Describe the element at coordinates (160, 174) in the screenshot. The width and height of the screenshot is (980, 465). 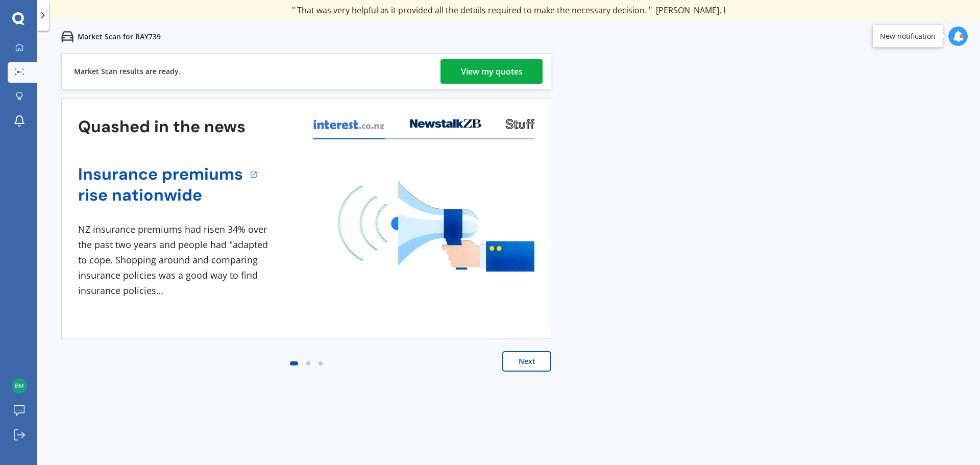
I see `a: Insurance premiums` at that location.